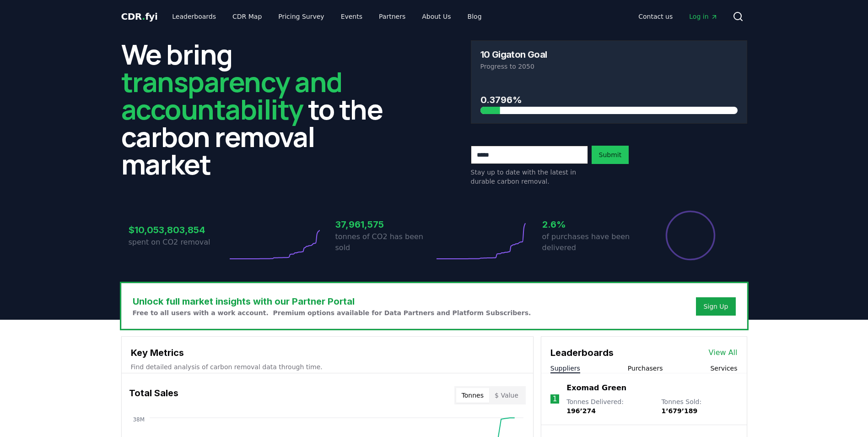 The image size is (868, 437). I want to click on a: Contact us, so click(656, 16).